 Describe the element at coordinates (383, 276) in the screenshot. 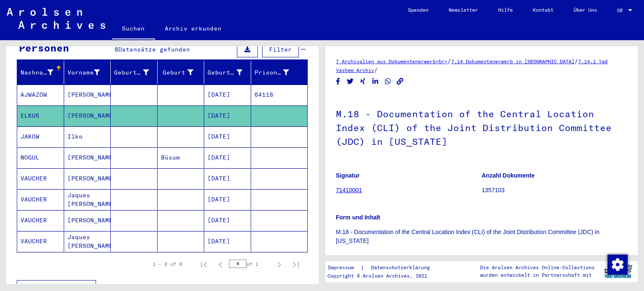

I see `p: Copyright © Arolsen Archives, 2021` at that location.